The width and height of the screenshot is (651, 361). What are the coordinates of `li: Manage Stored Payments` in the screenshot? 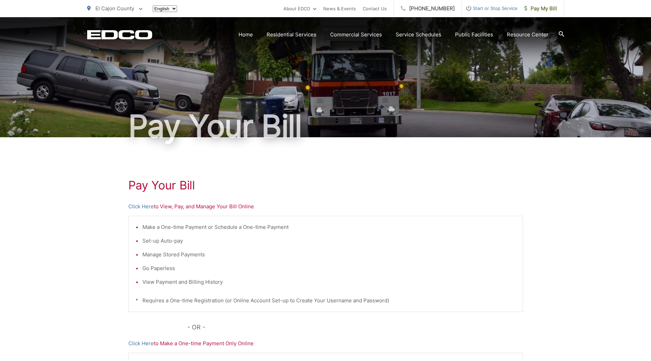 It's located at (329, 254).